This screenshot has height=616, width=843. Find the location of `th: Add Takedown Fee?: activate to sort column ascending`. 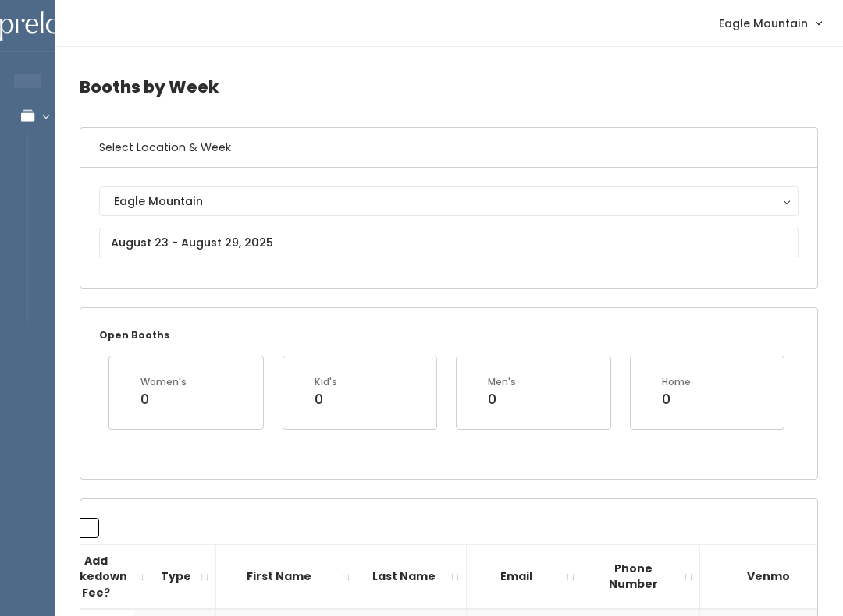

th: Add Takedown Fee?: activate to sort column ascending is located at coordinates (103, 577).